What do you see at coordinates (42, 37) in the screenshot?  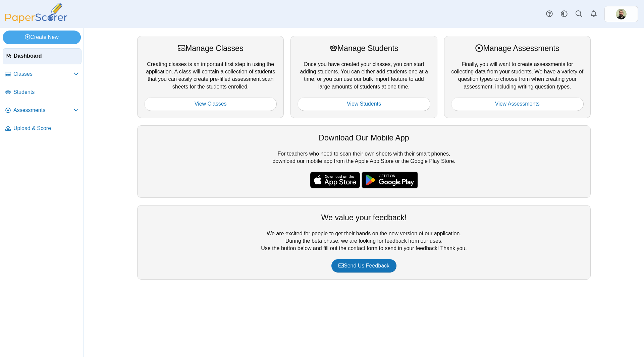 I see `a: Create New` at bounding box center [42, 37].